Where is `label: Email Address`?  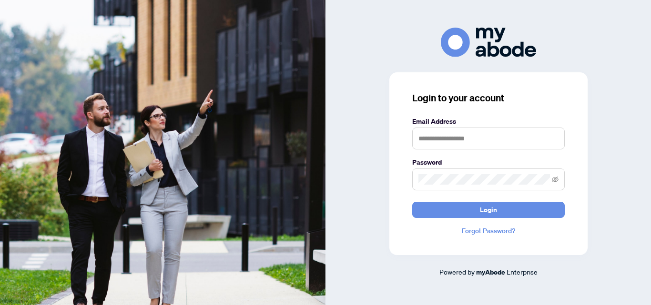 label: Email Address is located at coordinates (488, 121).